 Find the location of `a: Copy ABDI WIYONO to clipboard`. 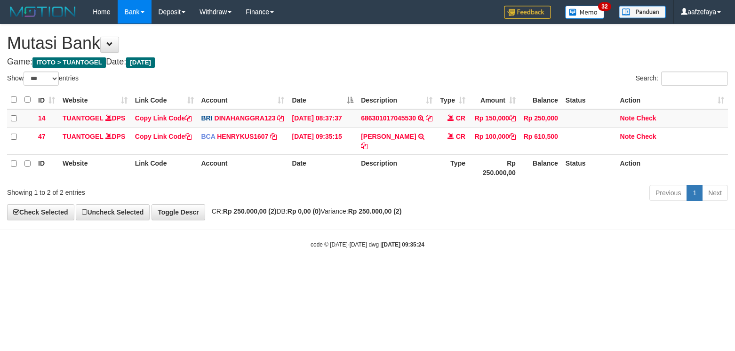

a: Copy ABDI WIYONO to clipboard is located at coordinates (364, 146).